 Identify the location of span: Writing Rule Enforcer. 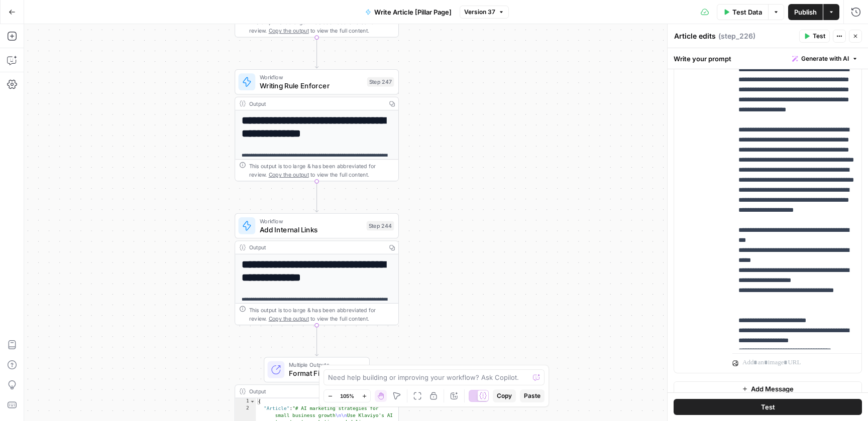
(312, 85).